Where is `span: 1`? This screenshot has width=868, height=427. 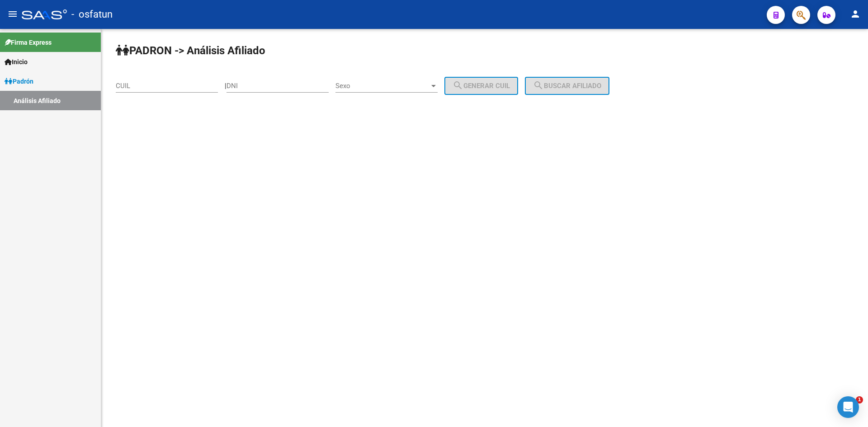 span: 1 is located at coordinates (860, 400).